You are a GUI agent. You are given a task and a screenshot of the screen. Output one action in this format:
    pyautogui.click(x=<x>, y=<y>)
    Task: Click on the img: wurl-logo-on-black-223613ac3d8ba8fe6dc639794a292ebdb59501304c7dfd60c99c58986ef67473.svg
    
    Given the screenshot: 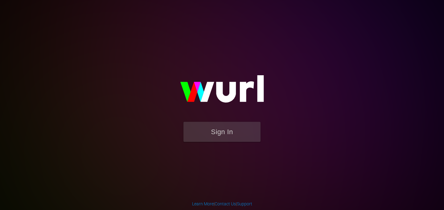 What is the action you would take?
    pyautogui.click(x=222, y=92)
    